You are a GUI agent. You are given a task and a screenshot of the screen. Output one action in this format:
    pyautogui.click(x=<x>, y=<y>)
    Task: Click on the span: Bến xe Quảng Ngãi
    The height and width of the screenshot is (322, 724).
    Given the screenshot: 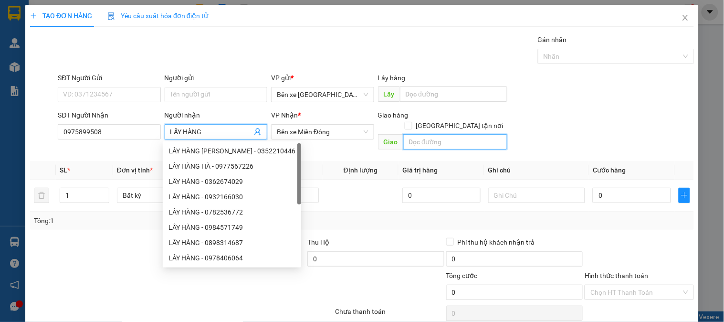 What is the action you would take?
    pyautogui.click(x=322, y=94)
    